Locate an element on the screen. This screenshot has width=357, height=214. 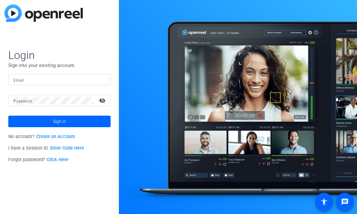
span: Forgot password? is located at coordinates (38, 159).